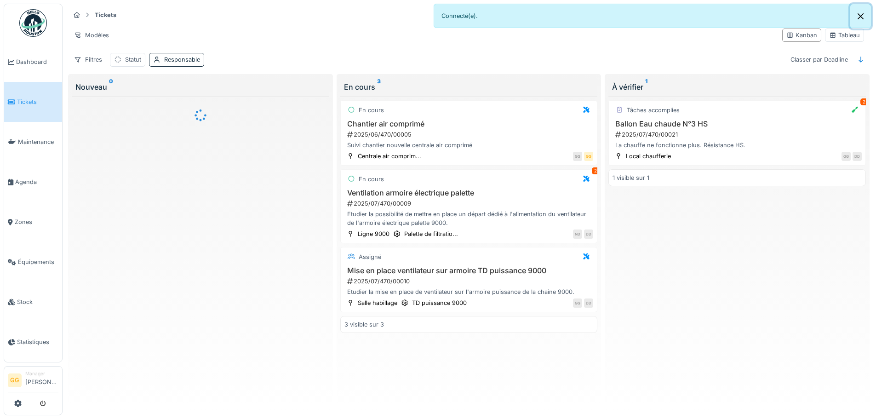 The image size is (876, 419). Describe the element at coordinates (470, 134) in the screenshot. I see `div: 2025/06/470/00005` at that location.